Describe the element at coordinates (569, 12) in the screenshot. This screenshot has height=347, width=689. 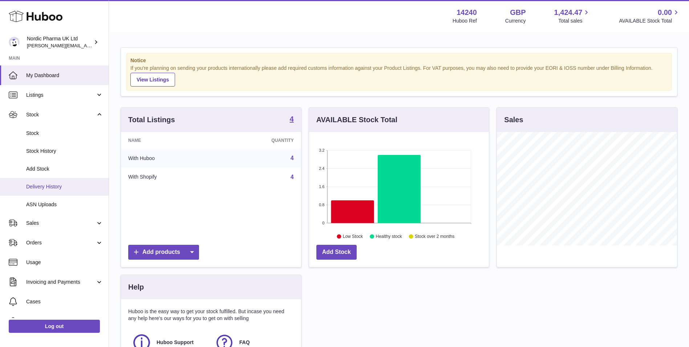
I see `span: 1,424.47` at that location.